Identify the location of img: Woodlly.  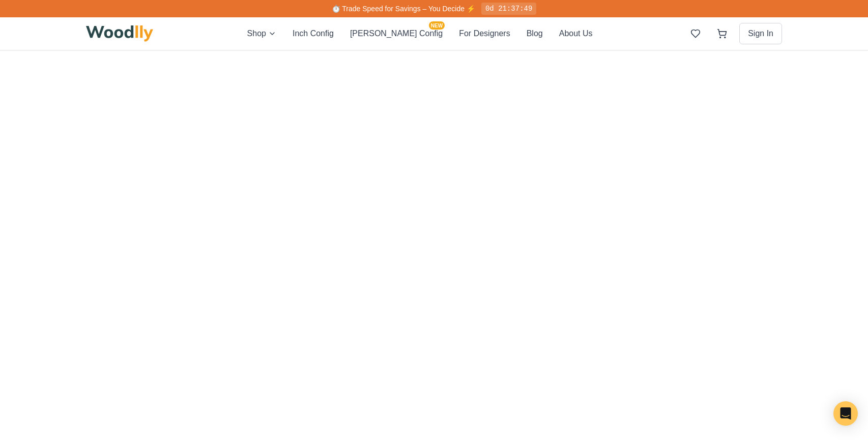
(119, 34).